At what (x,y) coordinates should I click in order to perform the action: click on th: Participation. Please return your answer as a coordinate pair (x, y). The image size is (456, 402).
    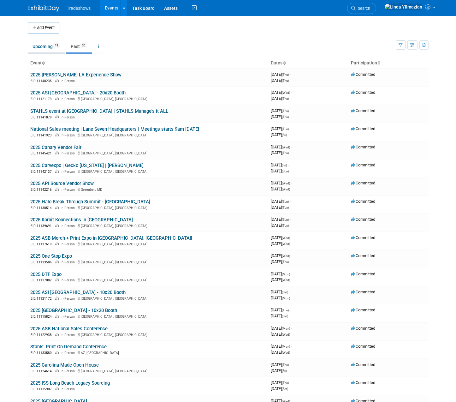
    Looking at the image, I should click on (389, 63).